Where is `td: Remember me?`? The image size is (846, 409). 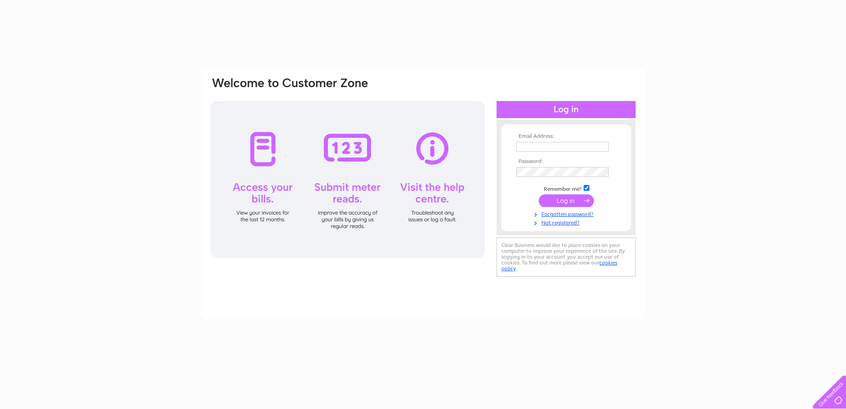
td: Remember me? is located at coordinates (566, 188).